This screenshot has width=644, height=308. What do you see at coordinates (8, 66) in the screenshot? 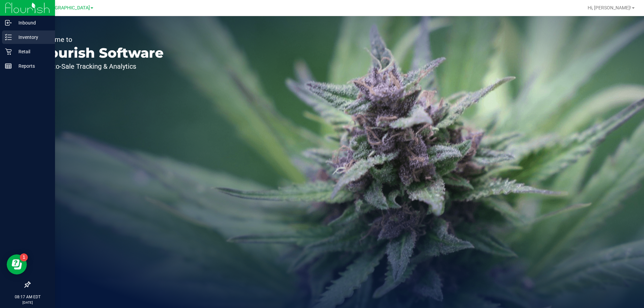
I see `inline-svg: Reports` at bounding box center [8, 66].